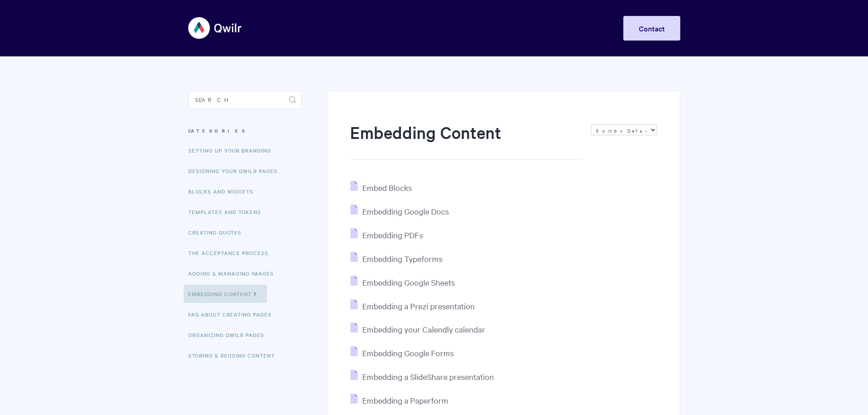 Image resolution: width=868 pixels, height=415 pixels. I want to click on a: Embedding PDFs, so click(386, 235).